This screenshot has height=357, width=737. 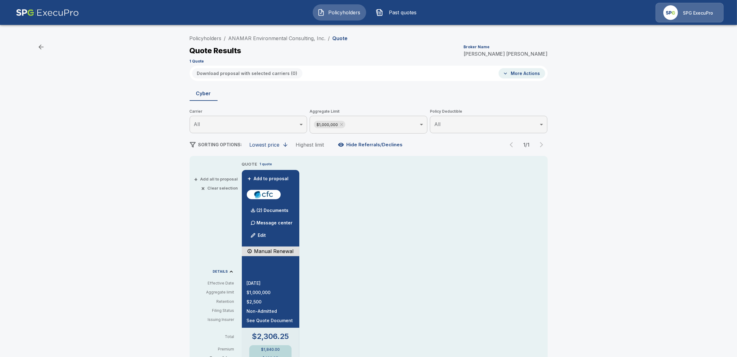 I want to click on p: 1 Quote, so click(x=197, y=61).